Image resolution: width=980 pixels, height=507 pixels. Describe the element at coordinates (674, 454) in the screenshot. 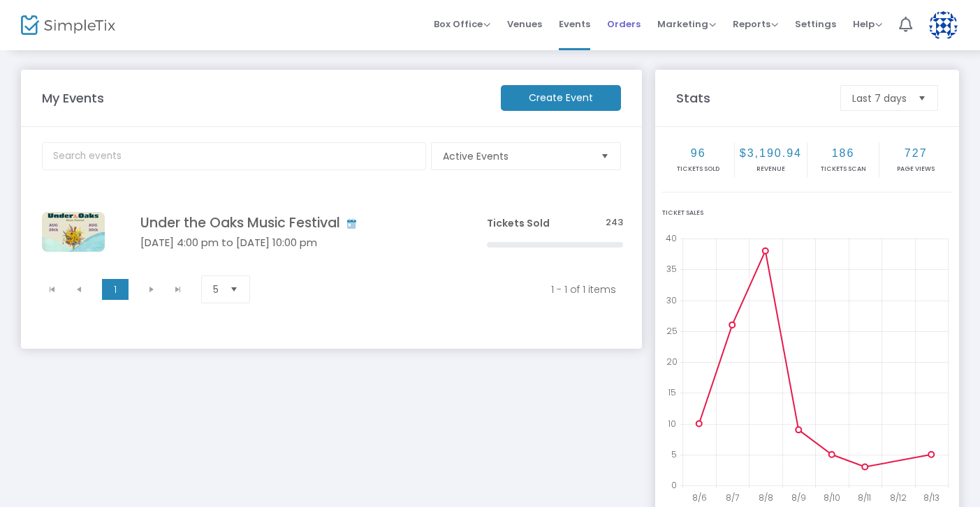

I see `text: 5` at that location.